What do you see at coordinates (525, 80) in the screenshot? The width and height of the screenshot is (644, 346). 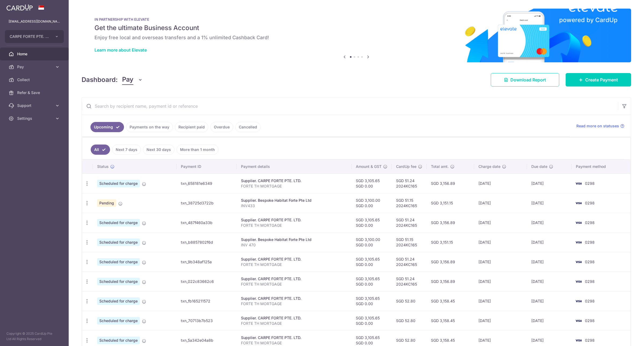 I see `a: Download Report` at bounding box center [525, 80].